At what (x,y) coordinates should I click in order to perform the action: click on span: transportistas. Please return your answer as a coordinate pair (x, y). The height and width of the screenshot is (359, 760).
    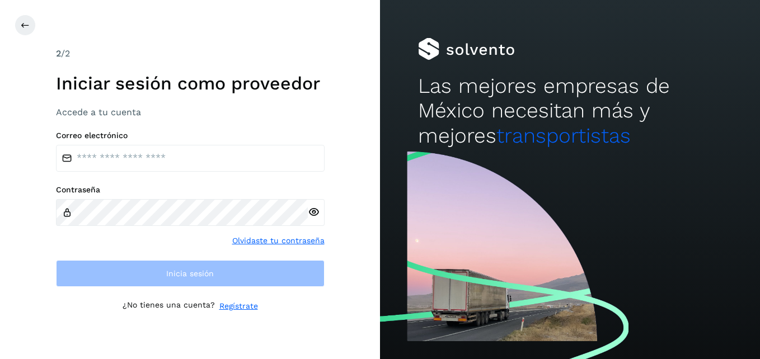
    Looking at the image, I should click on (563, 135).